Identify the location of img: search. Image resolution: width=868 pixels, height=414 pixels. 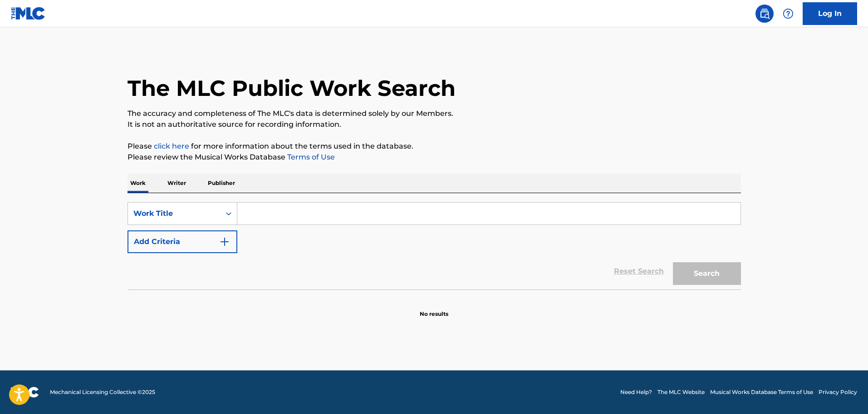
(765, 14).